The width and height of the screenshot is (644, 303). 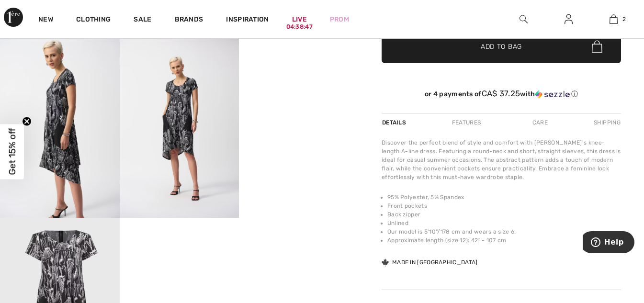 I want to click on span: Help, so click(x=31, y=11).